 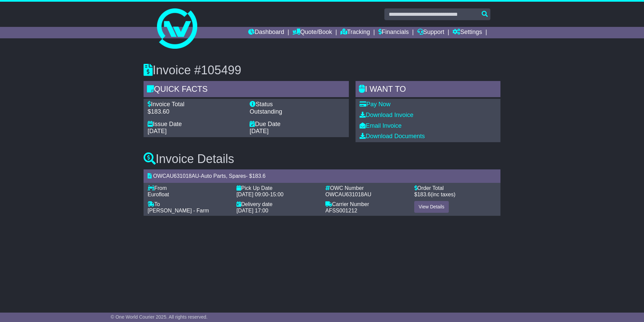 I want to click on a: Email Invoice, so click(x=381, y=126).